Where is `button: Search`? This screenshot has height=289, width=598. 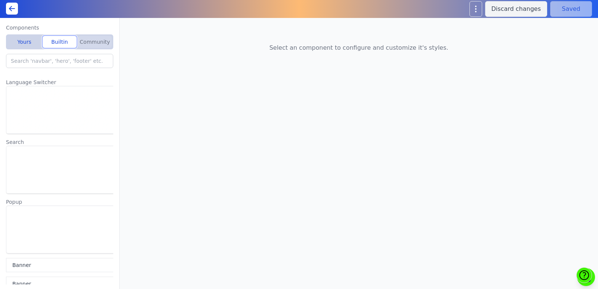
button: Search is located at coordinates (61, 166).